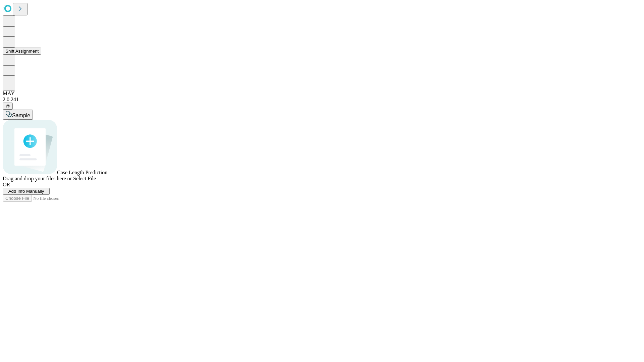 The width and height of the screenshot is (644, 362). Describe the element at coordinates (7, 184) in the screenshot. I see `span: OR` at that location.